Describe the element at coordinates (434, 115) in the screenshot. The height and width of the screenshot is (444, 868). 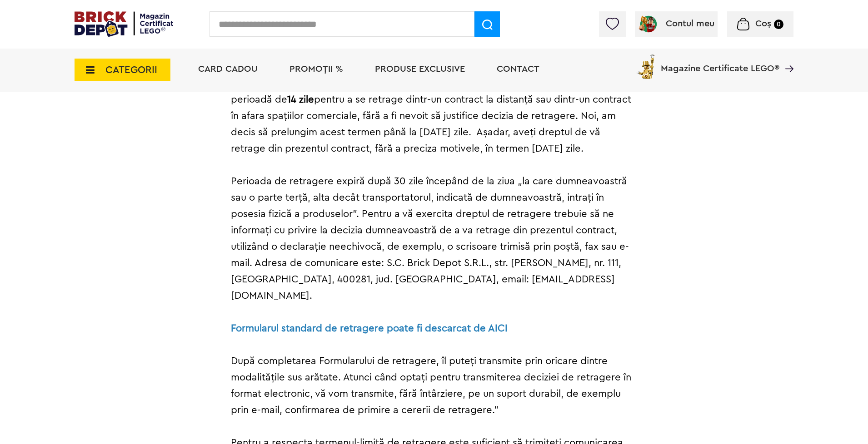
I see `p: Potrivit articolului 9 alin. 1 din O.U.G. nr. 34/2014, consumatorul beneficiază de o perioadă de ...` at that location.